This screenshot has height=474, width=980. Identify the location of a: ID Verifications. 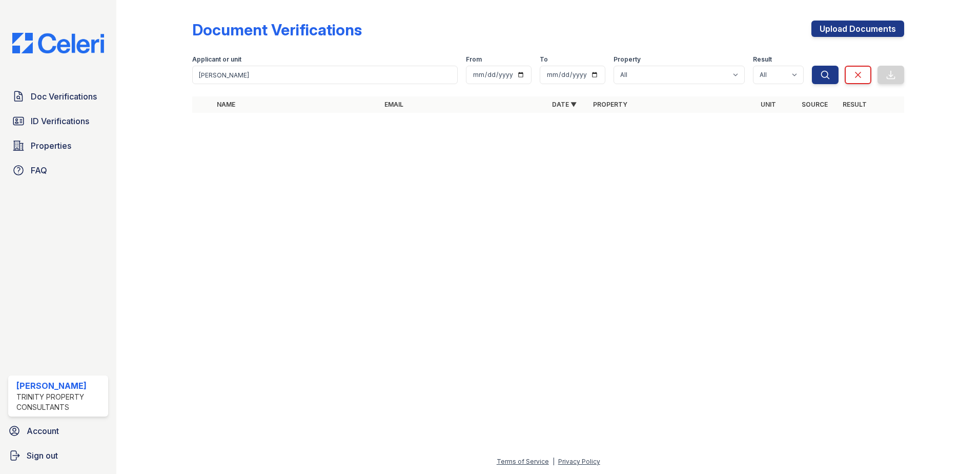
(58, 121).